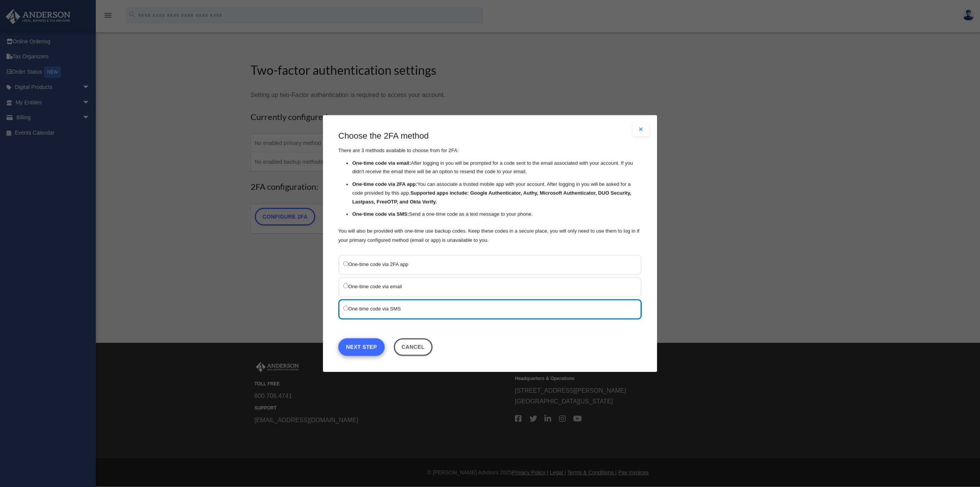 This screenshot has width=980, height=487. What do you see at coordinates (497, 193) in the screenshot?
I see `li: You can associate a trusted mobile app with your account. After logging in you will be asked for ...` at bounding box center [497, 193].